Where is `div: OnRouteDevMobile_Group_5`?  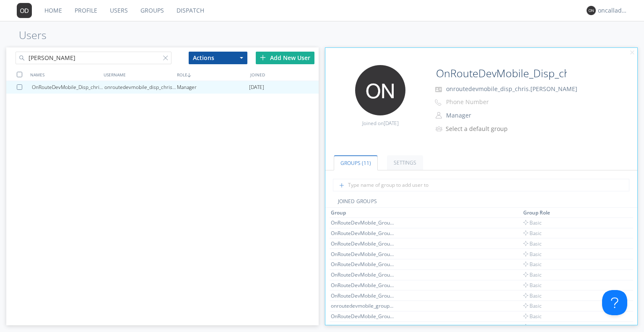 div: OnRouteDevMobile_Group_5 is located at coordinates (362, 285).